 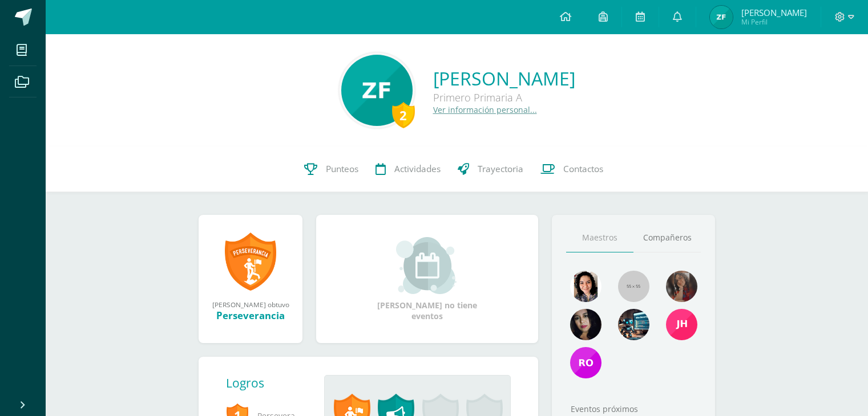 I want to click on img: ef6349cd9309fb31c1afbf38cf026886.png, so click(x=585, y=324).